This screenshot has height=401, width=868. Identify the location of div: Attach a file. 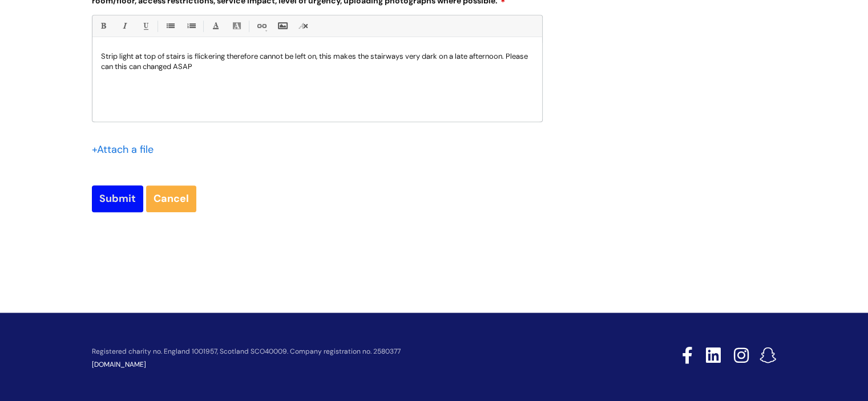
(126, 150).